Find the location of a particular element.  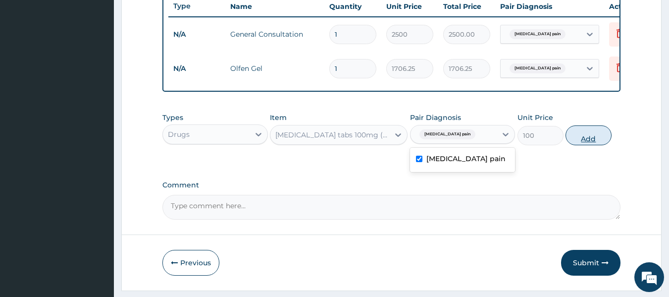

span: We're online! is located at coordinates (97, 137).